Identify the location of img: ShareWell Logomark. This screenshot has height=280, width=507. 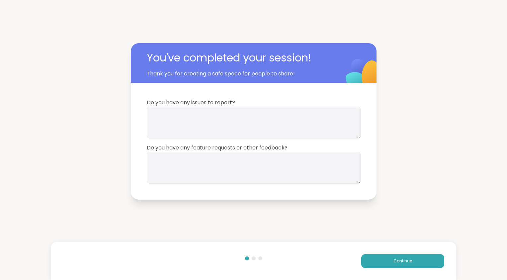
(363, 74).